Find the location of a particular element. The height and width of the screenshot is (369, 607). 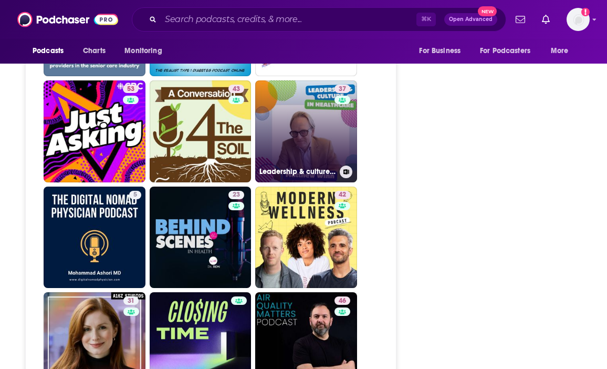

span: 53 is located at coordinates (131, 89).